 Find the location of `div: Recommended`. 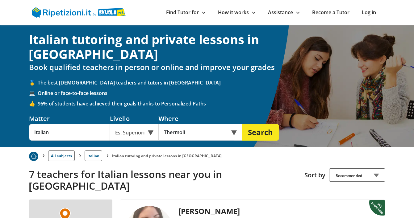

div: Recommended is located at coordinates (357, 175).